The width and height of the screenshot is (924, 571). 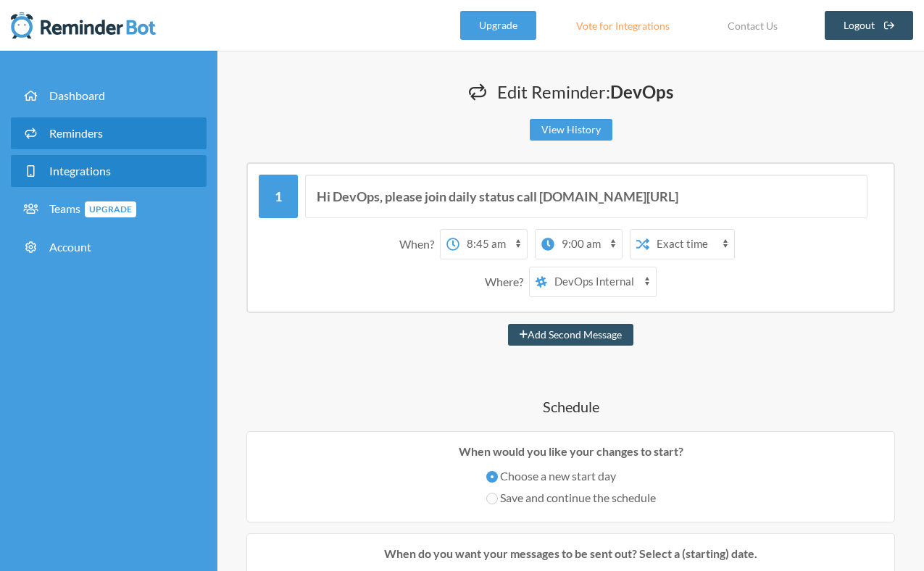 What do you see at coordinates (84, 26) in the screenshot?
I see `img: Reminder Bot` at bounding box center [84, 26].